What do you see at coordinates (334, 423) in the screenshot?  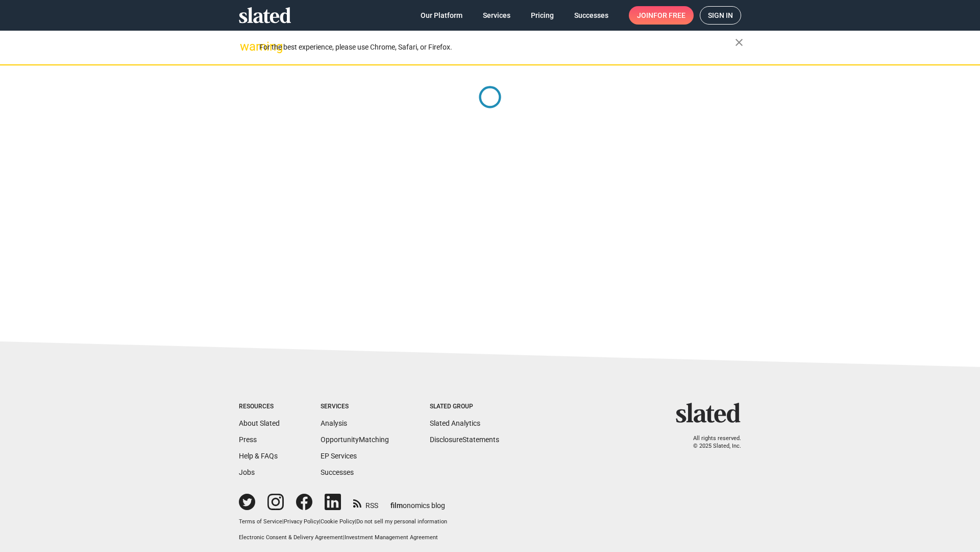 I see `a: Analysis` at bounding box center [334, 423].